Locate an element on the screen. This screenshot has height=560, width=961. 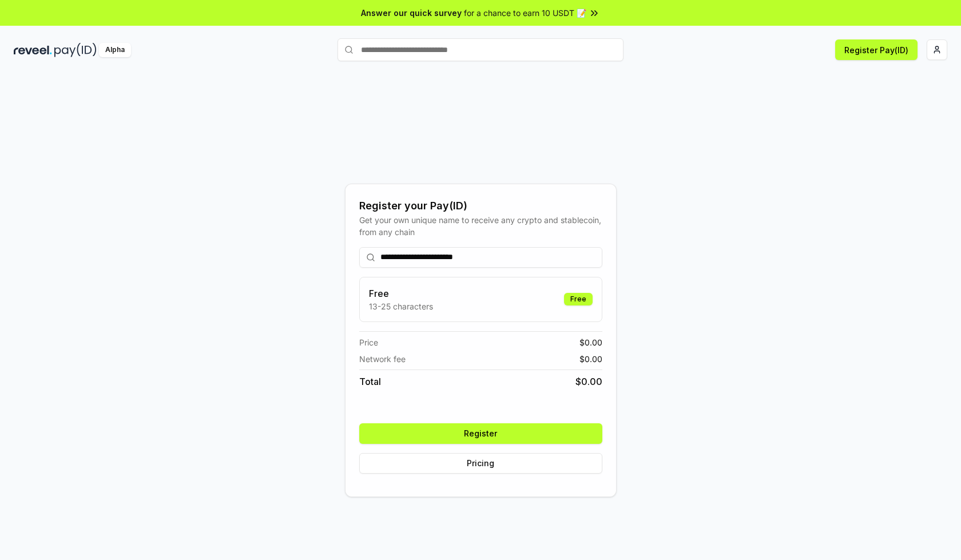
h3: Free is located at coordinates (401, 293).